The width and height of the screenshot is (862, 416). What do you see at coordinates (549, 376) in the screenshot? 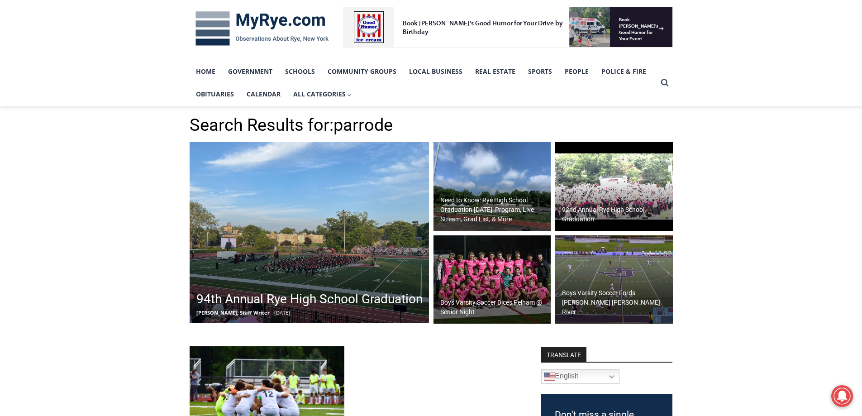
I see `img: en` at bounding box center [549, 376].